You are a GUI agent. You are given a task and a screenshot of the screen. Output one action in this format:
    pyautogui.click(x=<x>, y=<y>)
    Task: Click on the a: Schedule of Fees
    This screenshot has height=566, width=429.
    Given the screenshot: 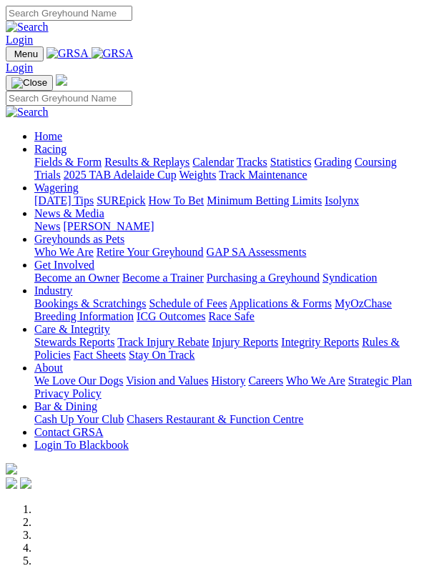 What is the action you would take?
    pyautogui.click(x=187, y=303)
    